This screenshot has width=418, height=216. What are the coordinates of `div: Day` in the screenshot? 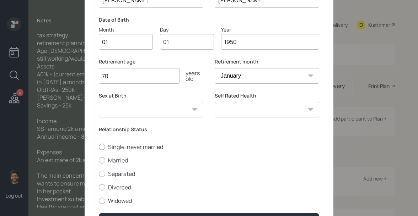 It's located at (187, 29).